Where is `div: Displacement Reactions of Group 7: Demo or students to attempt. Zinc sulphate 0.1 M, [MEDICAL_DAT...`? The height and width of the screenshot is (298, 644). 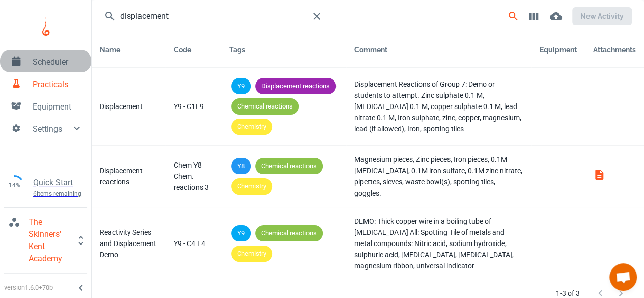 div: Displacement Reactions of Group 7: Demo or students to attempt. Zinc sulphate 0.1 M, [MEDICAL_DAT... is located at coordinates (439, 106).